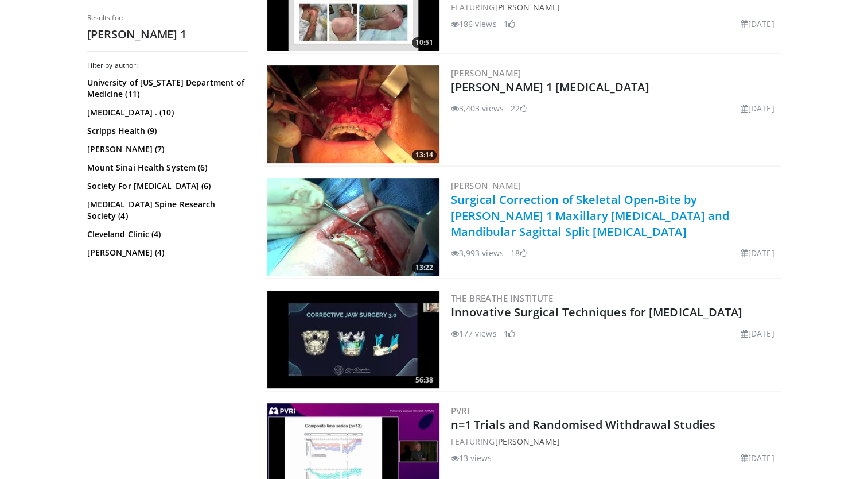  I want to click on a: n=1 Trials and Randomised Withdrawal Studies, so click(583, 424).